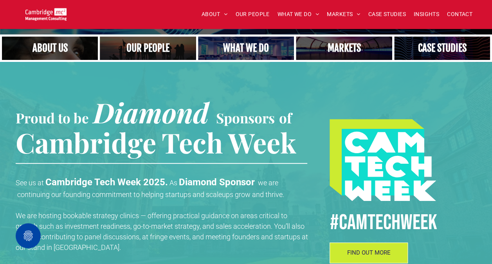  What do you see at coordinates (343, 14) in the screenshot?
I see `a: MARKETS` at bounding box center [343, 14].